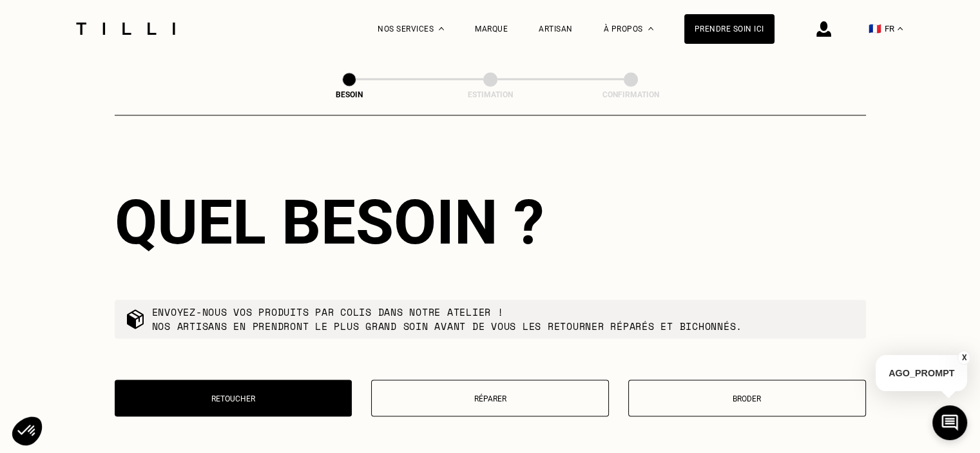  What do you see at coordinates (964, 358) in the screenshot?
I see `button: X` at bounding box center [964, 358].